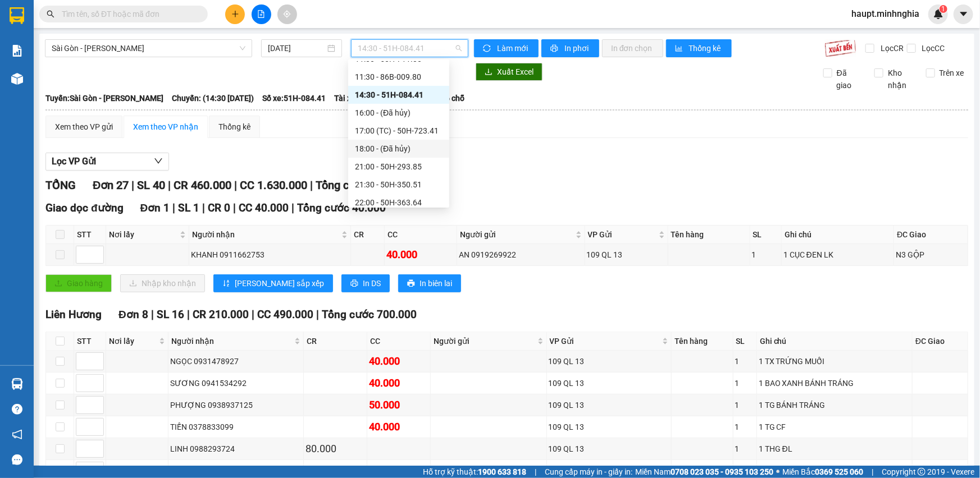  Describe the element at coordinates (632, 48) in the screenshot. I see `button: In đơn chọn` at that location.